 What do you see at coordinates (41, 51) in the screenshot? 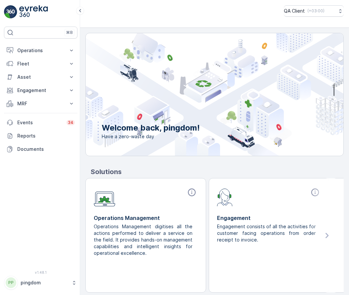
I see `p: Operations` at bounding box center [41, 51].